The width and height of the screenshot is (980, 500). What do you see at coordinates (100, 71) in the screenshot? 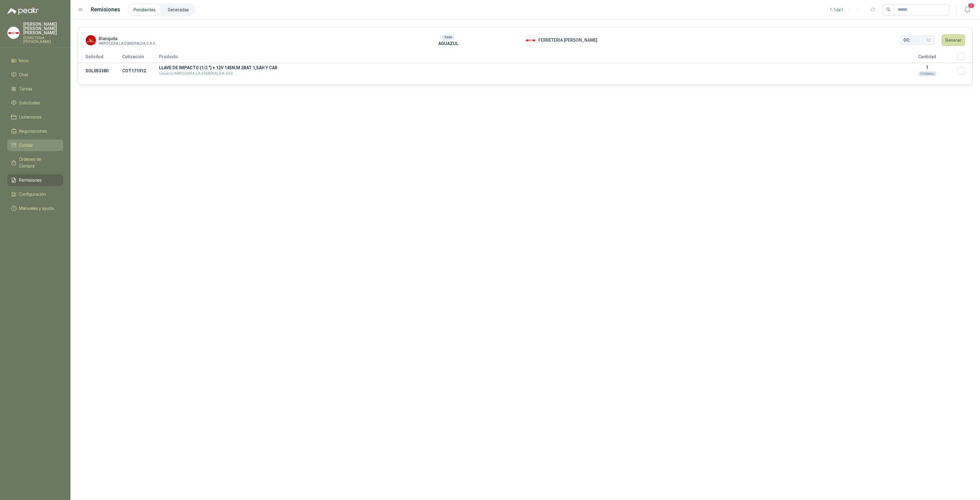
I see `td: SOL053380` at bounding box center [100, 71].